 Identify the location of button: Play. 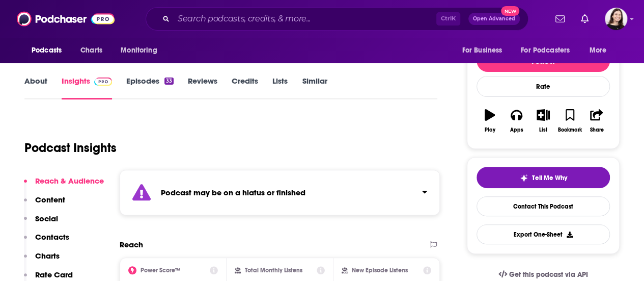
(490, 121).